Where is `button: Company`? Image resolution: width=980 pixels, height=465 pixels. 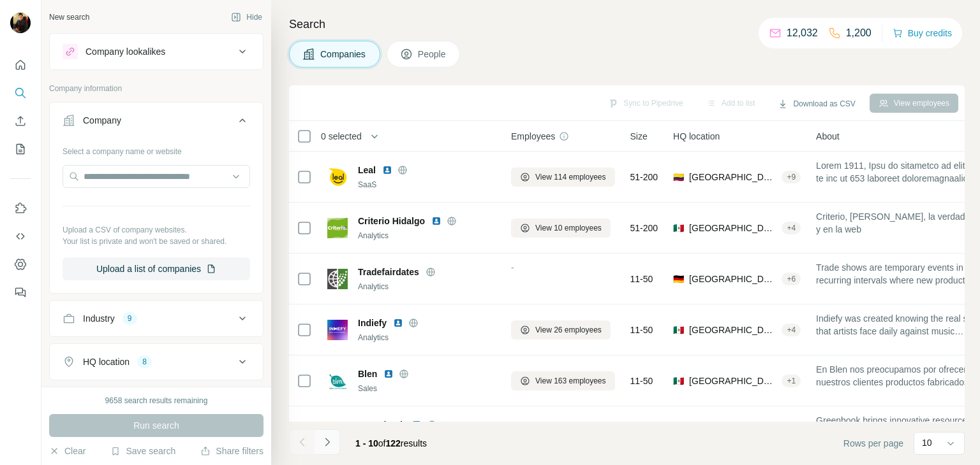
button: Company is located at coordinates (156, 123).